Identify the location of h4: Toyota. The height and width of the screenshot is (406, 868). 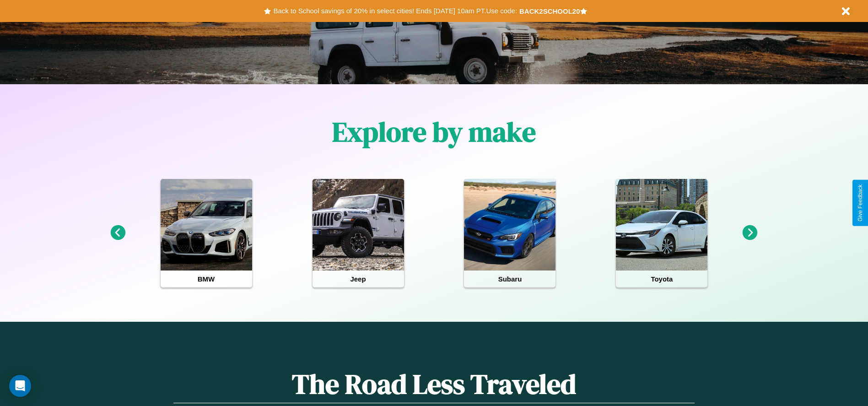
(662, 279).